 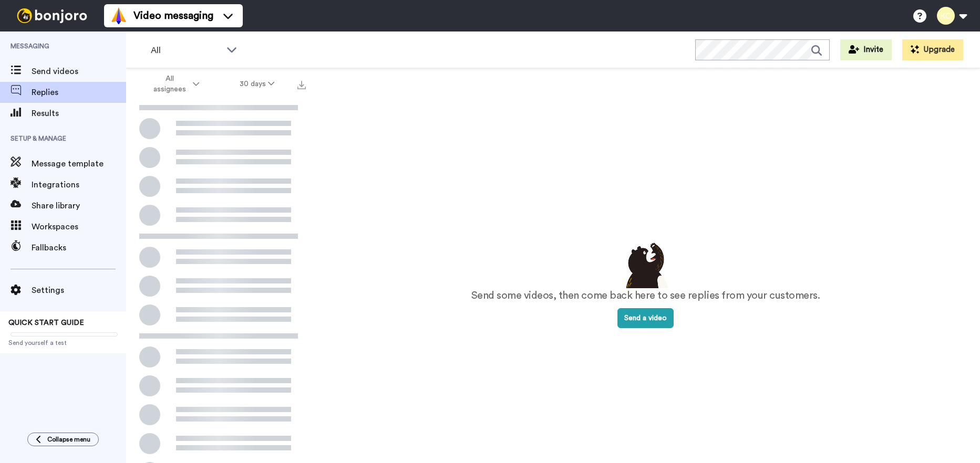 What do you see at coordinates (63, 440) in the screenshot?
I see `button: Collapse menu` at bounding box center [63, 440].